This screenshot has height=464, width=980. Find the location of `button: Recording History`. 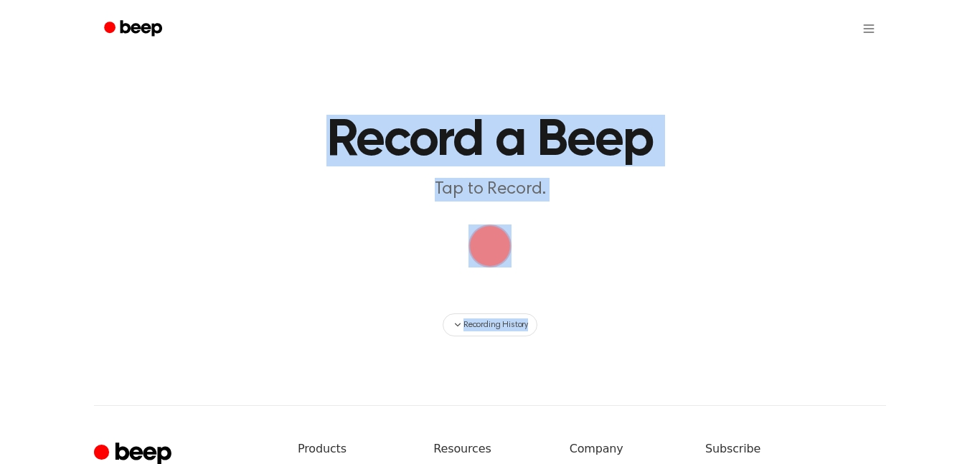

button: Recording History is located at coordinates (490, 325).